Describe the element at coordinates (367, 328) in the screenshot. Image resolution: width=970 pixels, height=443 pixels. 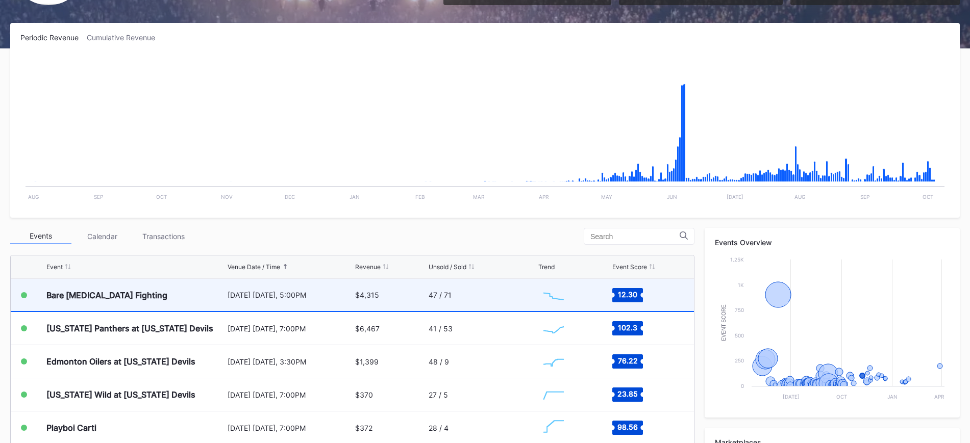
I see `div: $6,467` at that location.